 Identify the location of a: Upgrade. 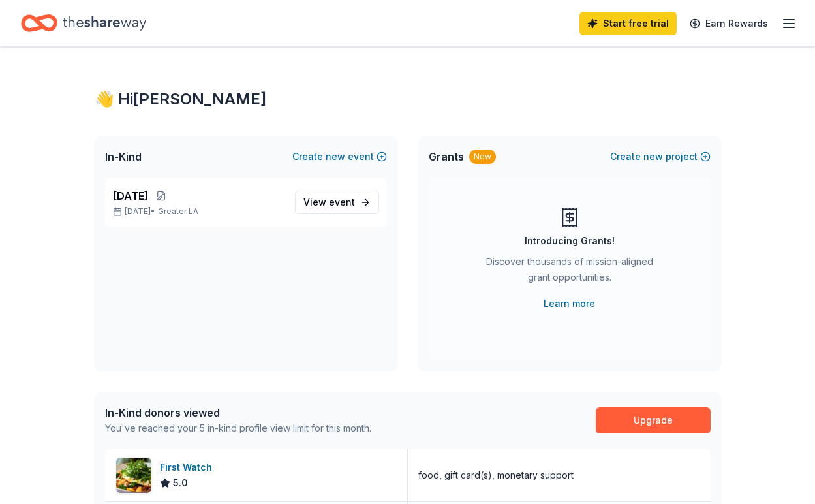
(653, 420).